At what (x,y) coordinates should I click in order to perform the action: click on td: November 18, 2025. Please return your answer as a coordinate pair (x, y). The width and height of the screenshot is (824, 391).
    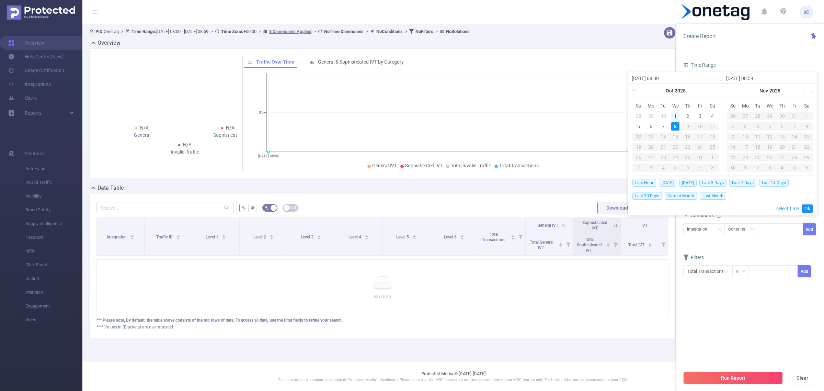
    Looking at the image, I should click on (758, 147).